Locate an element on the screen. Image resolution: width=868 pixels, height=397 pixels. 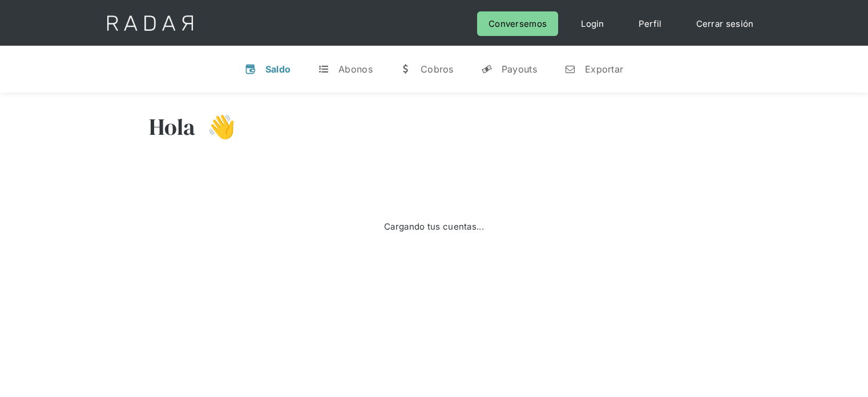
a: Cerrar sesión is located at coordinates (725, 24).